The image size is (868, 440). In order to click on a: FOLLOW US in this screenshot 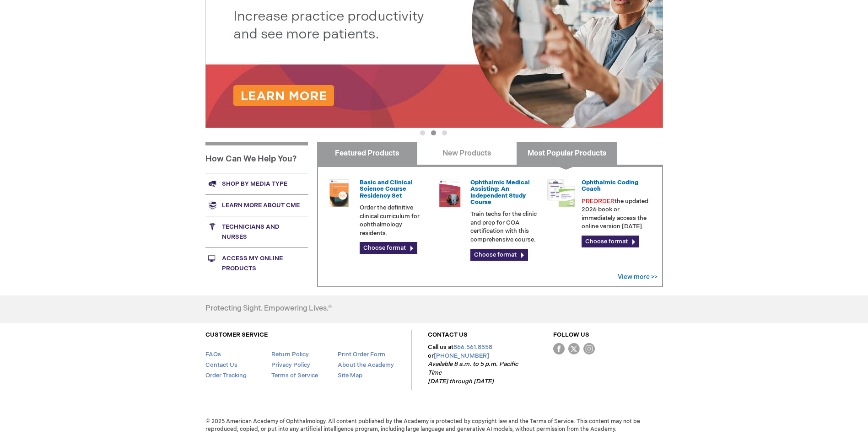, I will do `click(571, 335)`.